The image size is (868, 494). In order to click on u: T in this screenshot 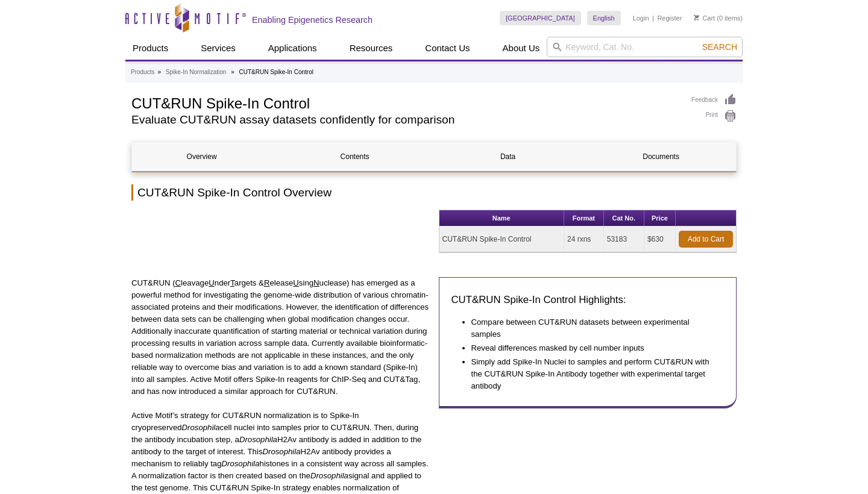, I will do `click(232, 282)`.